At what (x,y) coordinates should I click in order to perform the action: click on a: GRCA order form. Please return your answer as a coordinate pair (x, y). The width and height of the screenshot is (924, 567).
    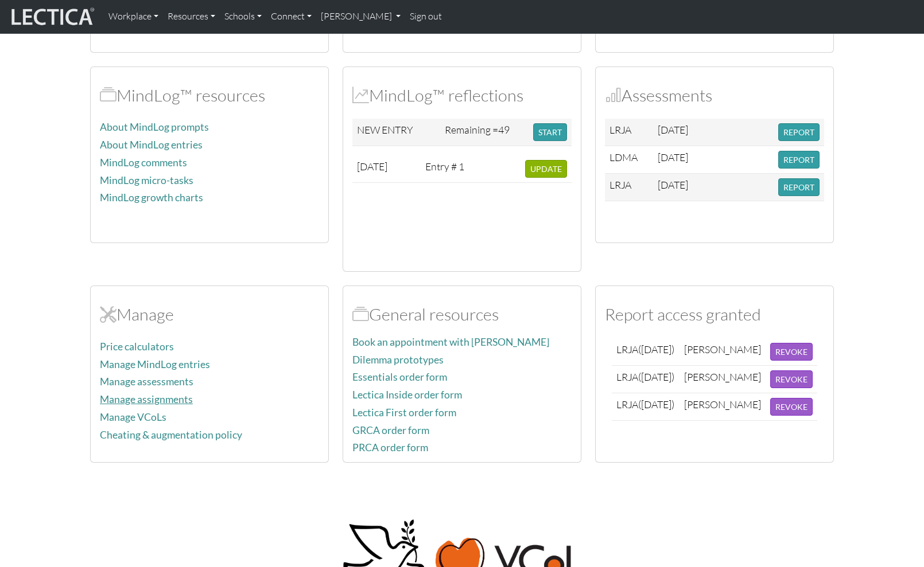
    Looking at the image, I should click on (391, 430).